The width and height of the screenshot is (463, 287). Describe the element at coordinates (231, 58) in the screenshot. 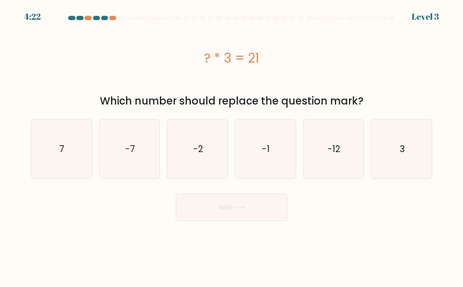

I see `div: ? * 3 = 21` at that location.